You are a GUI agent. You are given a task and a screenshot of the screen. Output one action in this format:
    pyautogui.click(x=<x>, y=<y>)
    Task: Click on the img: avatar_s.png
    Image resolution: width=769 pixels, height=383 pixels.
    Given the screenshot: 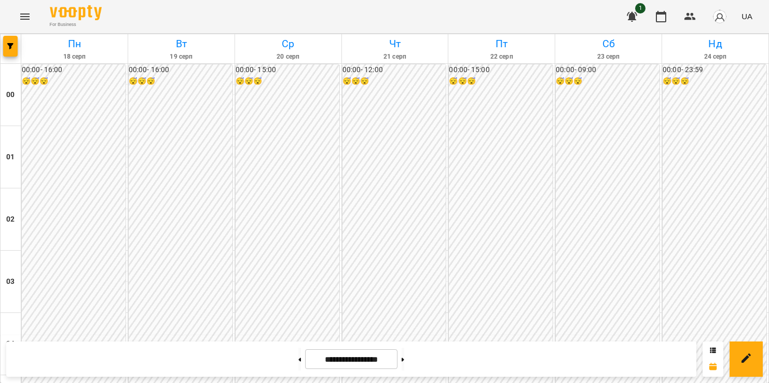 What is the action you would take?
    pyautogui.click(x=720, y=17)
    